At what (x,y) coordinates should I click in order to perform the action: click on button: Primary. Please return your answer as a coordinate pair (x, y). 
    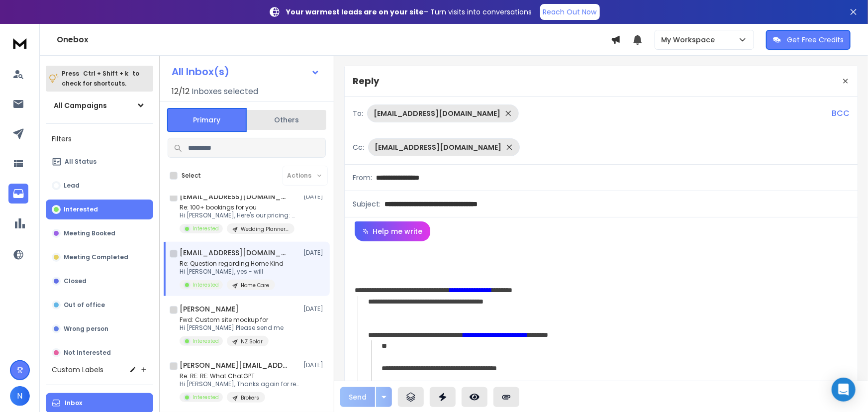
    Looking at the image, I should click on (207, 120).